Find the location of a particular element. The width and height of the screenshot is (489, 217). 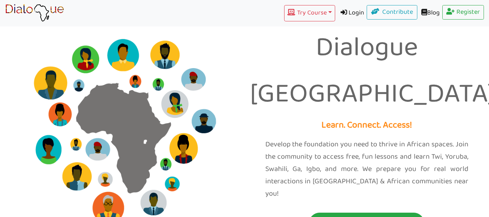

button: Try Course is located at coordinates (310, 13).